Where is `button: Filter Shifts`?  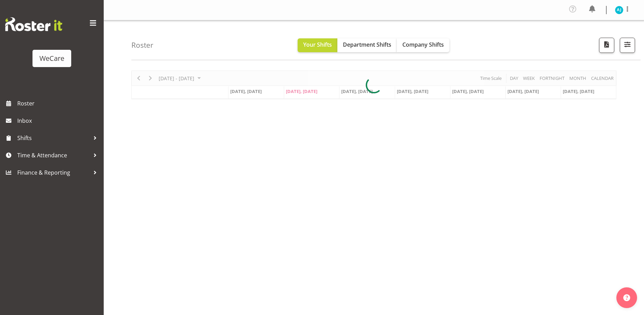
button: Filter Shifts is located at coordinates (628, 46).